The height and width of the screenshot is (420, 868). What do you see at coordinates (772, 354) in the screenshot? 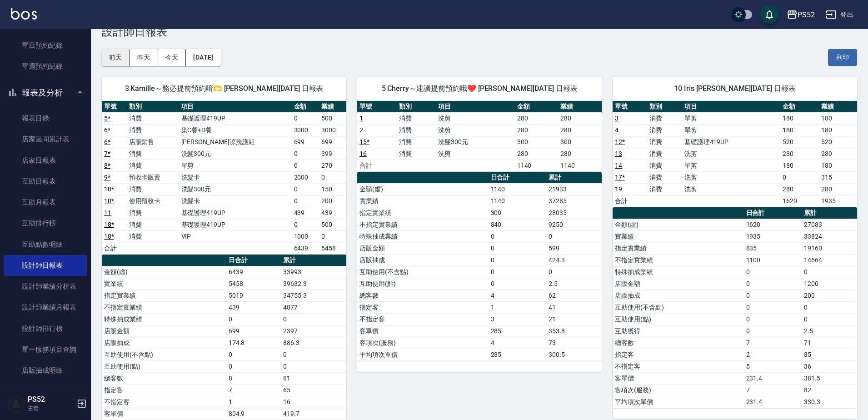
I see `td: 2` at bounding box center [772, 354].